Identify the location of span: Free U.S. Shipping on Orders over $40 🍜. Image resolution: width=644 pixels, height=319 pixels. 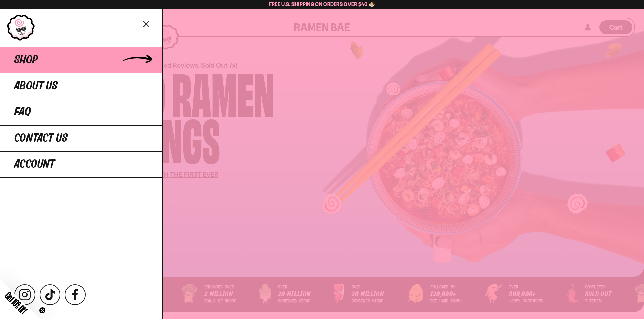
(322, 4).